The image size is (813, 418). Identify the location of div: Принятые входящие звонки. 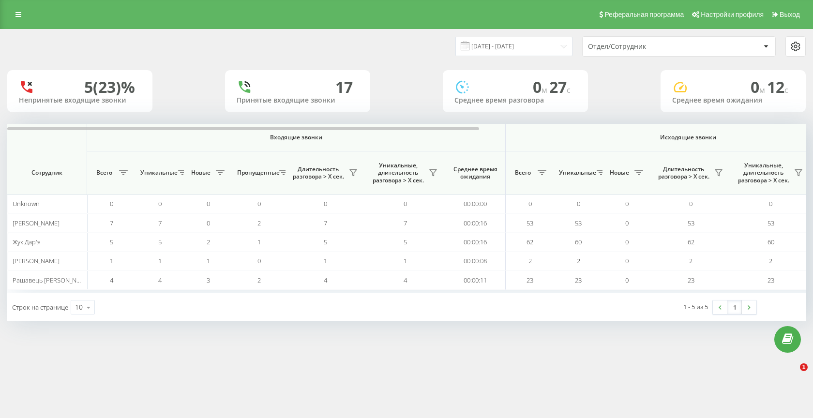
(298, 100).